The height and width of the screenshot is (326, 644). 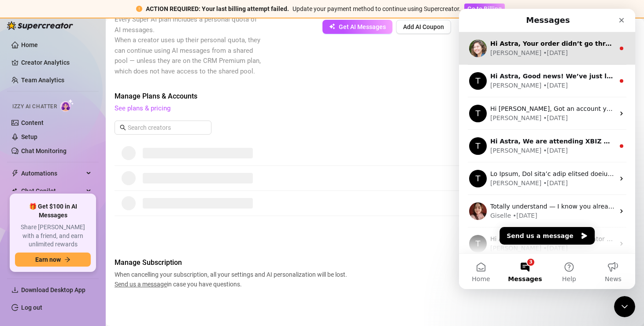 What do you see at coordinates (67, 105) in the screenshot?
I see `img: AI Chatter` at bounding box center [67, 105].